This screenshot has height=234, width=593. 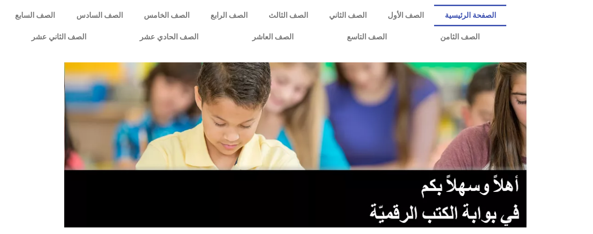 I want to click on a: الصف الأول, so click(x=406, y=15).